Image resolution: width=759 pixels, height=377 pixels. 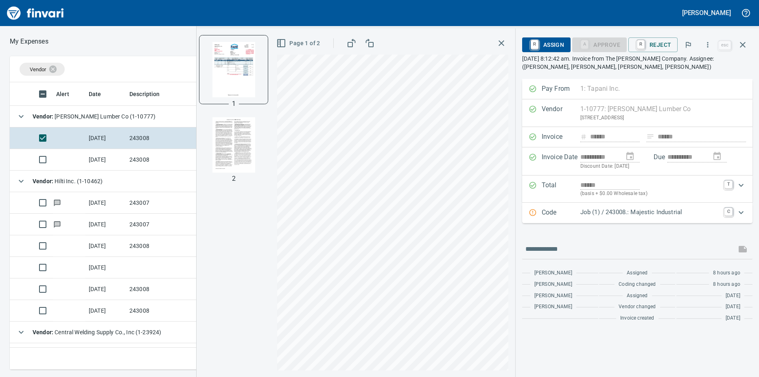 I want to click on p: (basis + $0.00 Wholesale tax), so click(x=650, y=194).